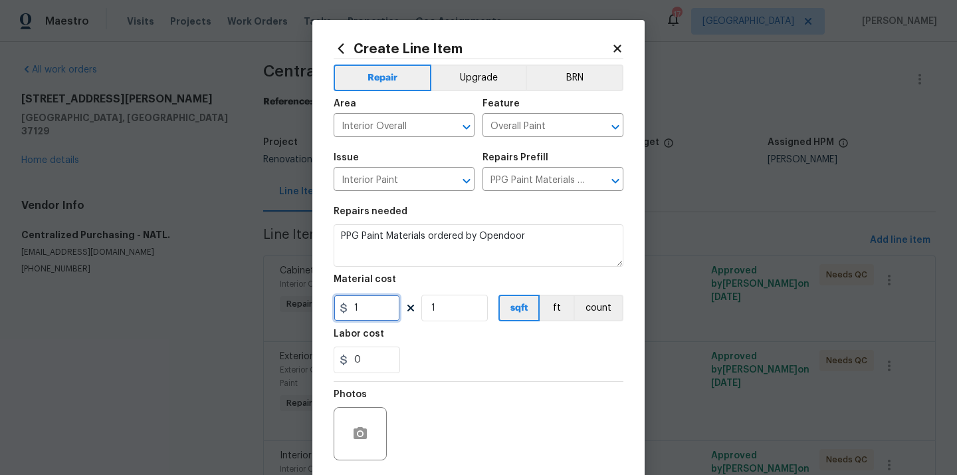 The width and height of the screenshot is (957, 475). What do you see at coordinates (350, 394) in the screenshot?
I see `h5: Photos` at bounding box center [350, 394].